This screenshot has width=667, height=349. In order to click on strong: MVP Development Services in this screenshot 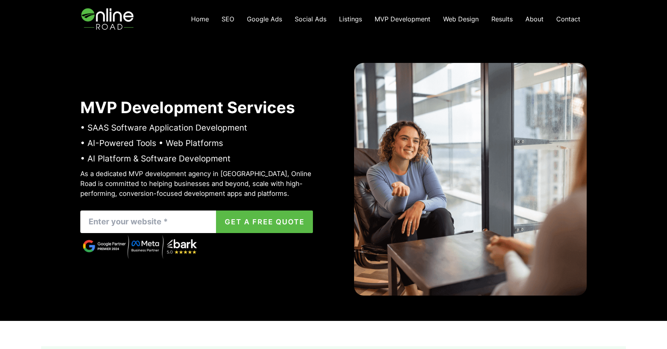, I will do `click(188, 107)`.